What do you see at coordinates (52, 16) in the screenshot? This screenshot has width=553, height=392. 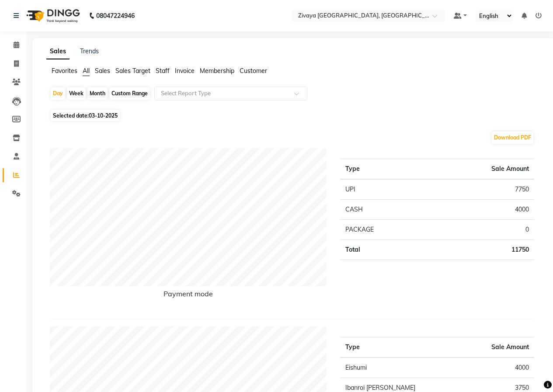 I see `img: logo` at bounding box center [52, 16].